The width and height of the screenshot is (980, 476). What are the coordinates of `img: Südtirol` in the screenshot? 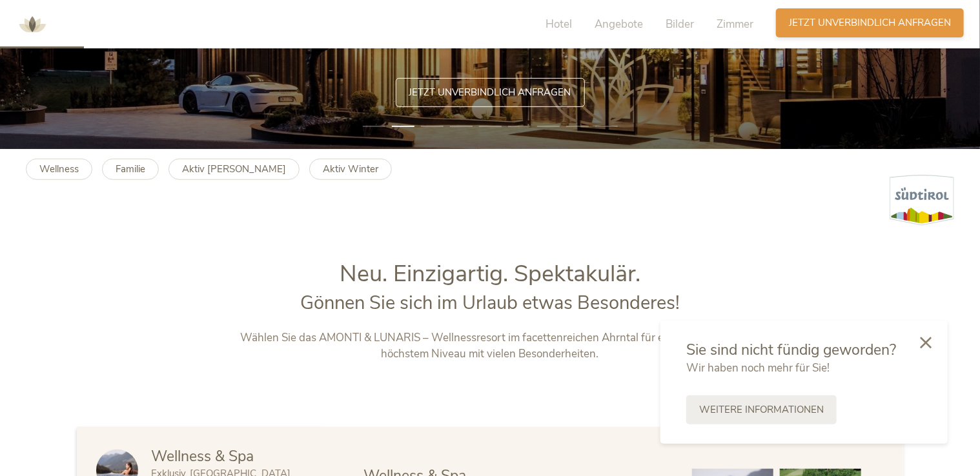 It's located at (922, 200).